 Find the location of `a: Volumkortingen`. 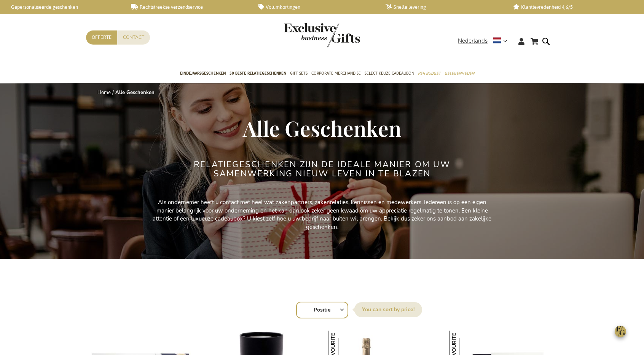

a: Volumkortingen is located at coordinates (316, 7).